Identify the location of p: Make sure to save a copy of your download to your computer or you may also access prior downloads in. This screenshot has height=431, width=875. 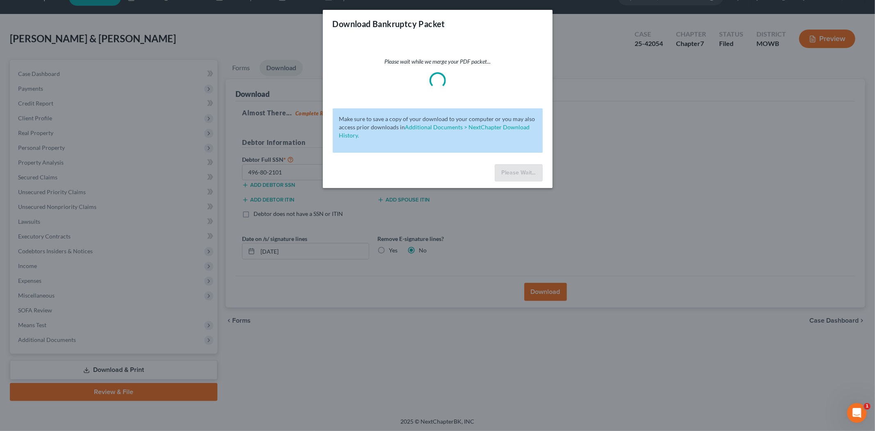
(438, 127).